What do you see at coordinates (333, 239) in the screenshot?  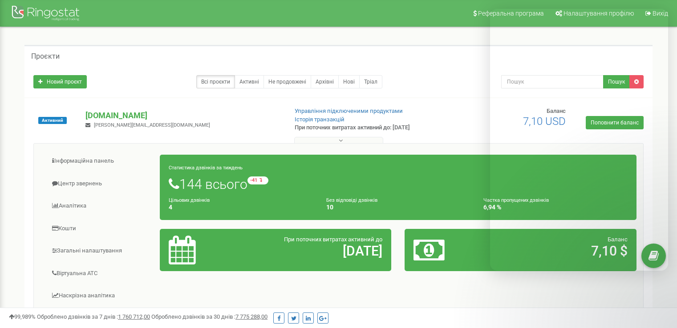 I see `span: При поточних витратах активний до` at bounding box center [333, 239].